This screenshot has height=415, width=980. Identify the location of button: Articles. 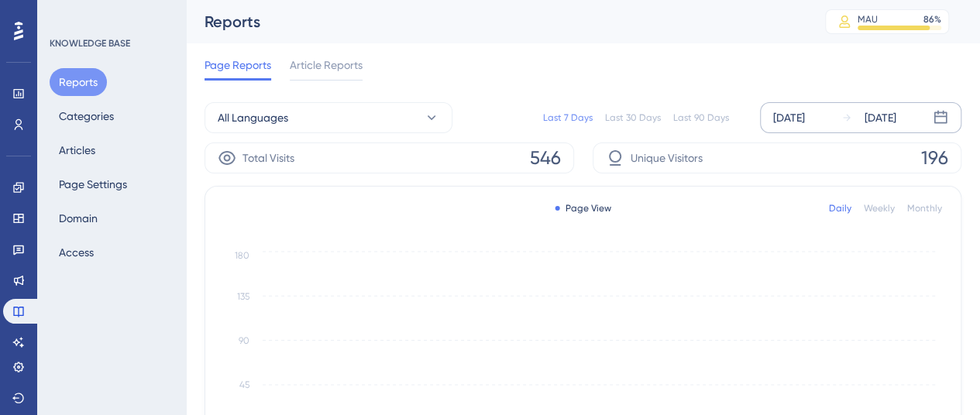
(77, 150).